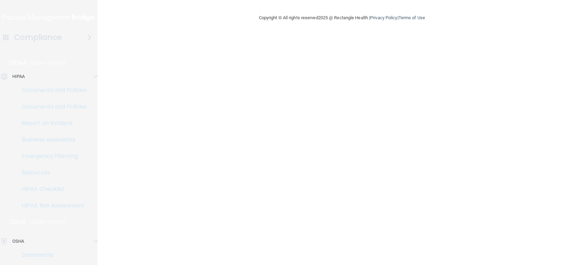 Image resolution: width=586 pixels, height=265 pixels. I want to click on a: Privacy Policy, so click(384, 18).